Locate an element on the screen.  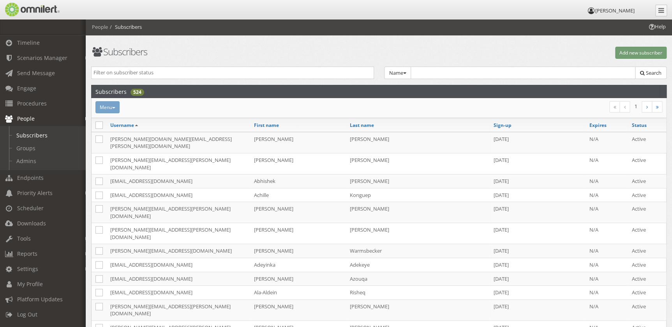
span: Priority Alerts is located at coordinates (35, 193).